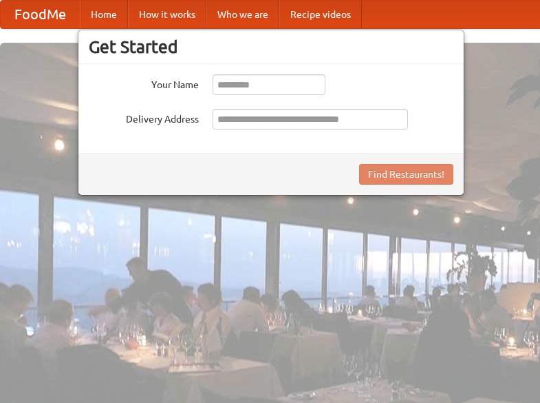  Describe the element at coordinates (243, 14) in the screenshot. I see `a: Who we are` at that location.